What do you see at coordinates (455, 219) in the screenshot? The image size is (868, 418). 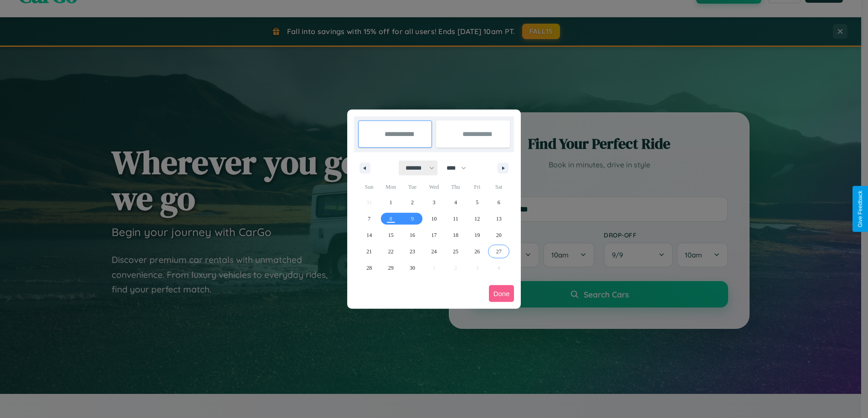 I see `span: 11` at bounding box center [455, 219].